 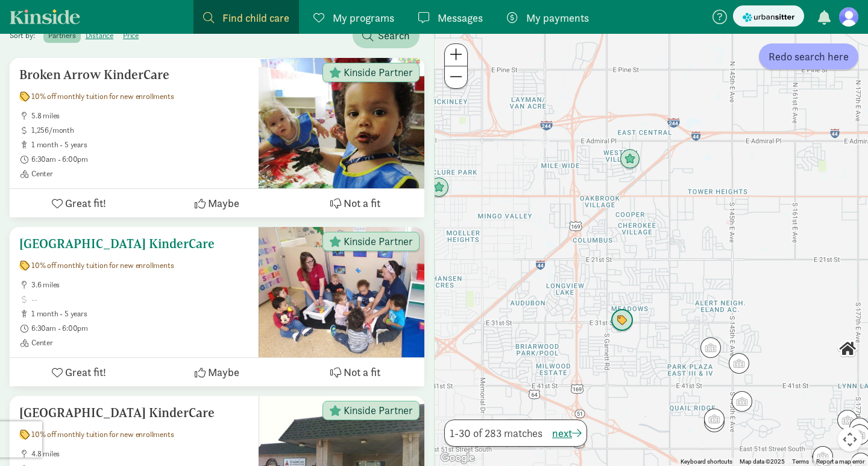 What do you see at coordinates (707, 461) in the screenshot?
I see `button: Keyboard shortcuts` at bounding box center [707, 461].